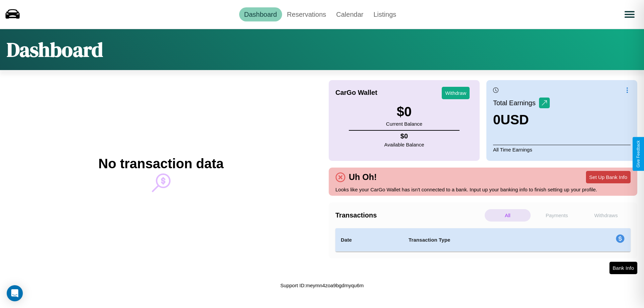 This screenshot has height=308, width=644. I want to click on h3: $ 0, so click(404, 111).